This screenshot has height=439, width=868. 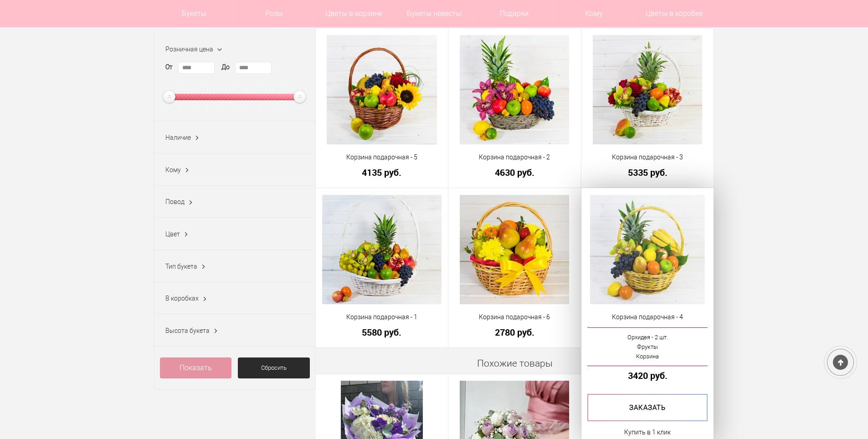 I want to click on a: Показать, so click(x=196, y=368).